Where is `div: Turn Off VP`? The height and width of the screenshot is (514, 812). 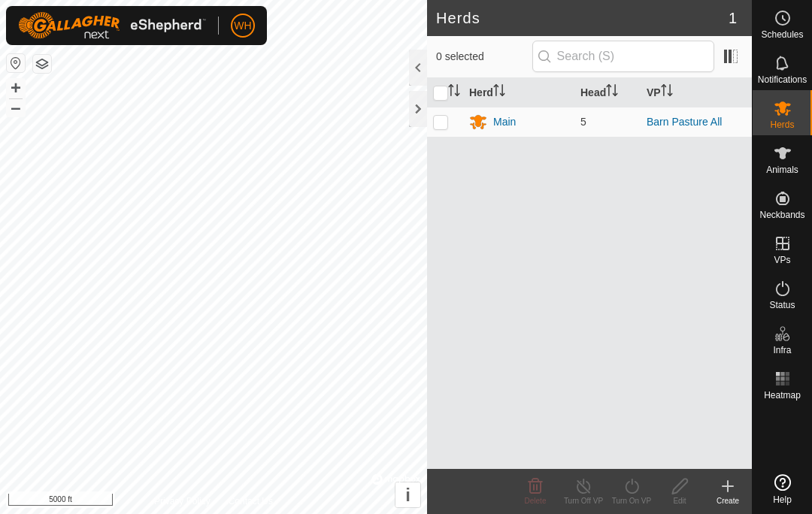
div: Turn Off VP is located at coordinates (584, 501).